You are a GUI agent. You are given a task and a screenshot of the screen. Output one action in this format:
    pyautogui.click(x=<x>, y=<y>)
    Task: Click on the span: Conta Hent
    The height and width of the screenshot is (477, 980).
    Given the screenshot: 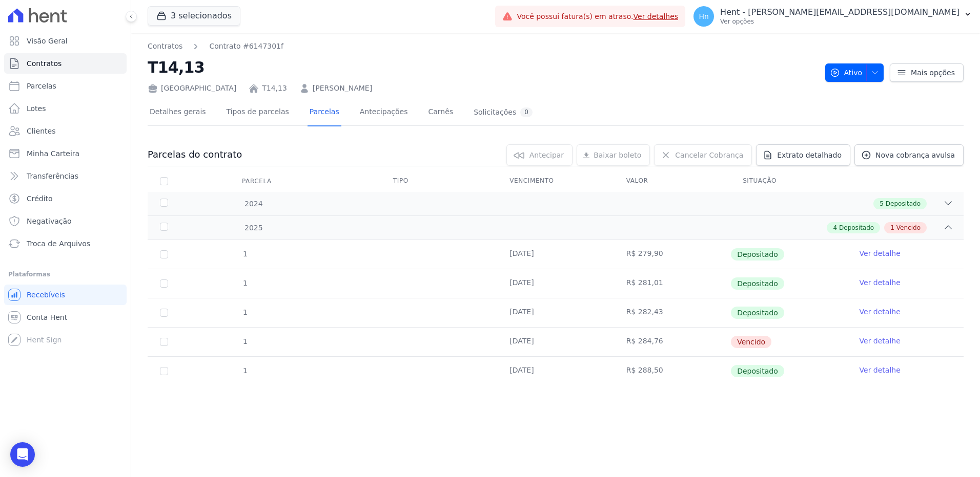 What is the action you would take?
    pyautogui.click(x=46, y=317)
    